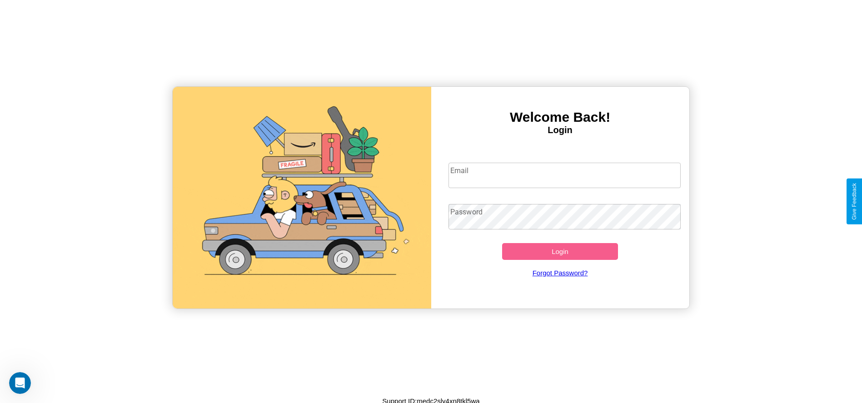 The width and height of the screenshot is (862, 403). Describe the element at coordinates (560, 130) in the screenshot. I see `h4: Login` at that location.